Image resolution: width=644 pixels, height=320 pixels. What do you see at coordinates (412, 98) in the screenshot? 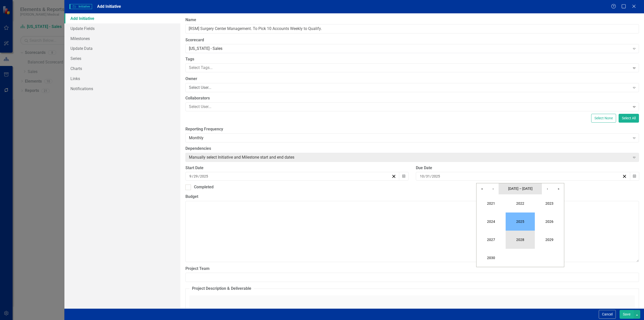
I see `label: Collaborators` at bounding box center [412, 98].